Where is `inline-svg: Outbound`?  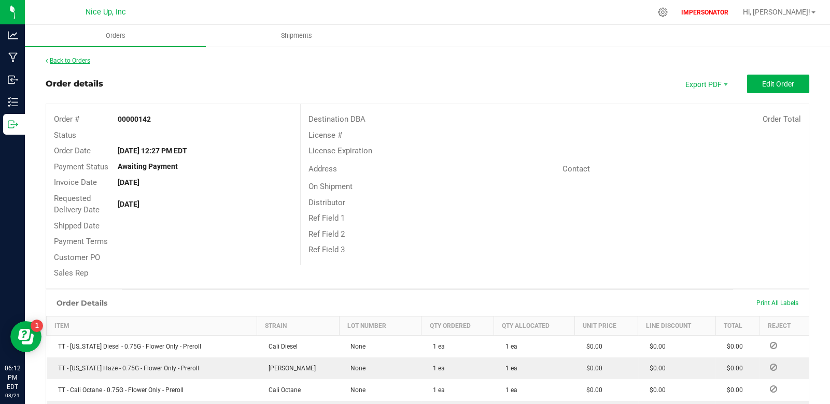
inline-svg: Outbound is located at coordinates (13, 124).